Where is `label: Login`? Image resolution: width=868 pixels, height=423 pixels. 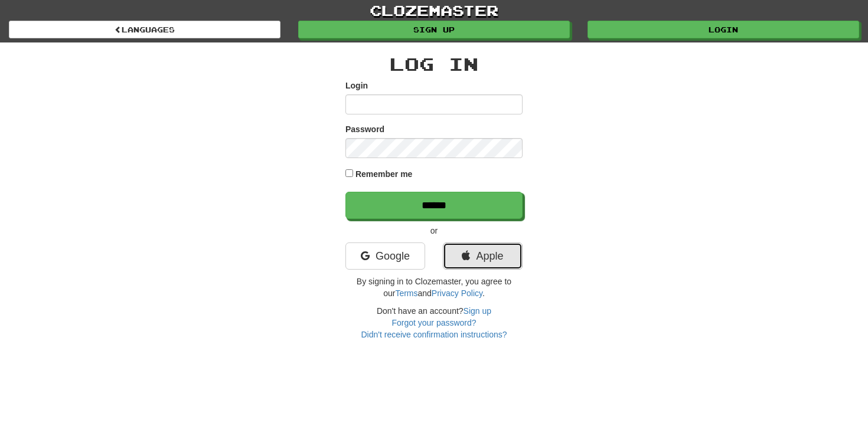
label: Login is located at coordinates (356, 86).